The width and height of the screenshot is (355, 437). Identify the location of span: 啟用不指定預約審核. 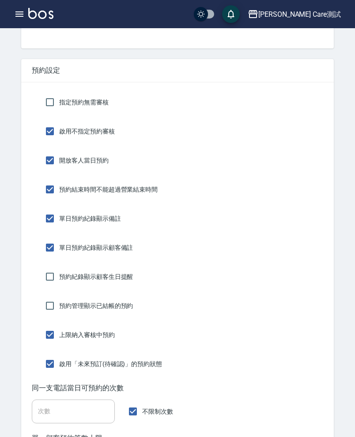
(87, 131).